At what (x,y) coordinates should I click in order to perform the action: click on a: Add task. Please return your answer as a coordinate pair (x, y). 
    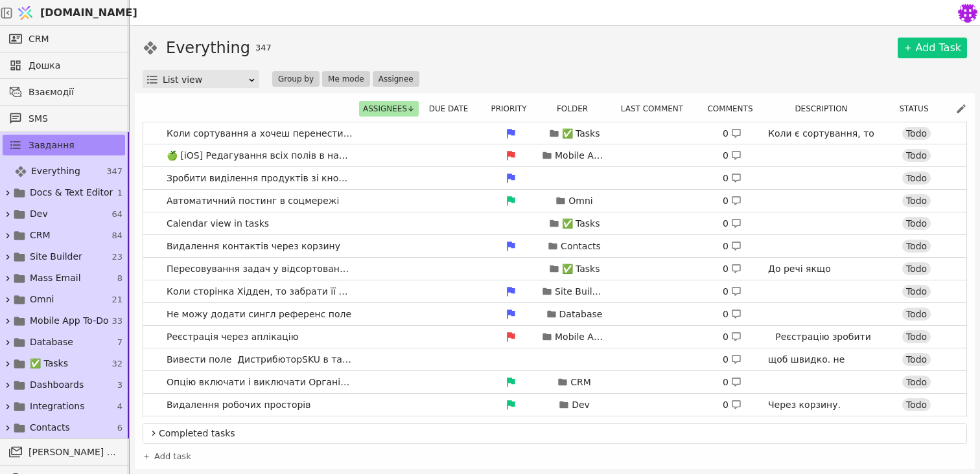
    Looking at the image, I should click on (166, 457).